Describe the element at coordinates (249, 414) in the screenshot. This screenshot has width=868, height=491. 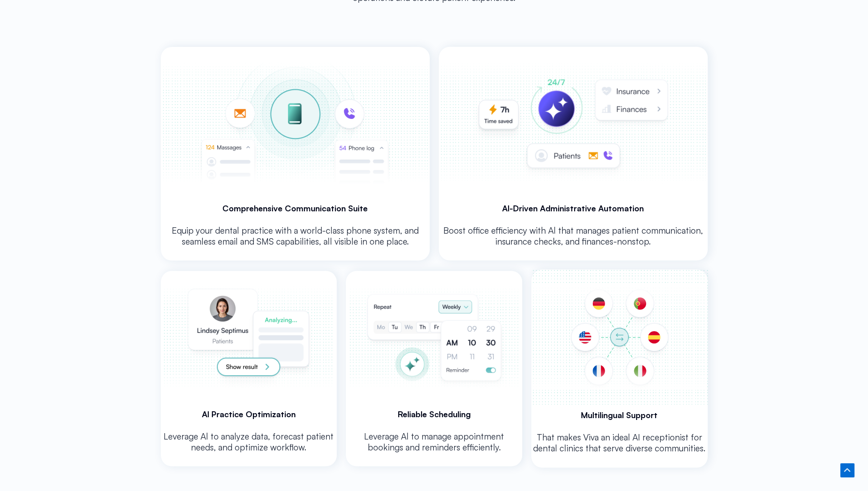
I see `h3: Al Practice Optimization` at that location.